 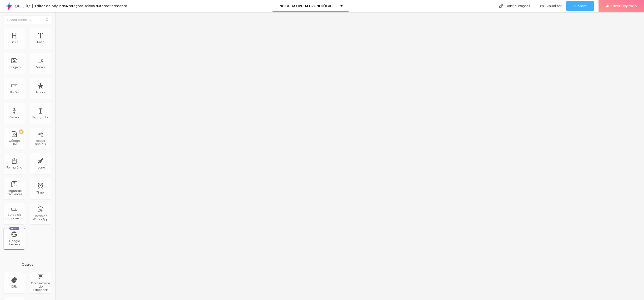 What do you see at coordinates (14, 117) in the screenshot?
I see `div: Divisor` at bounding box center [14, 117].